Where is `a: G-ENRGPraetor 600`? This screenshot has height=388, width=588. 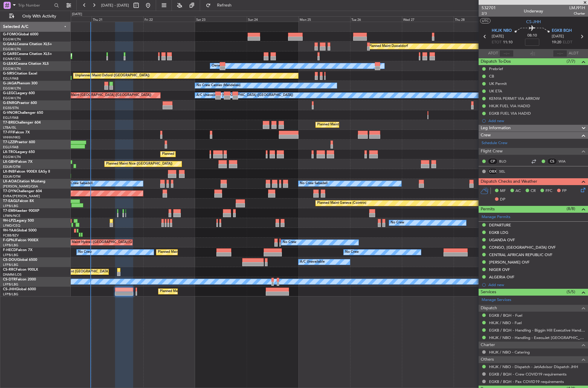 a: G-ENRGPraetor 600 is located at coordinates (20, 103).